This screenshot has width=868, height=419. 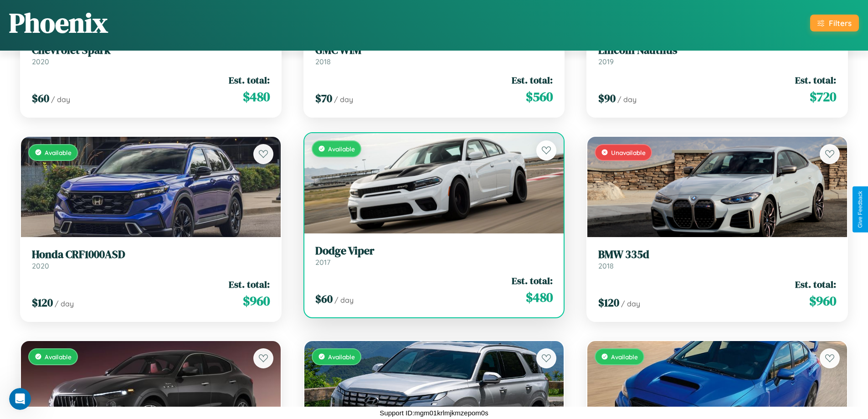 What do you see at coordinates (834, 22) in the screenshot?
I see `button: Filters` at bounding box center [834, 22].